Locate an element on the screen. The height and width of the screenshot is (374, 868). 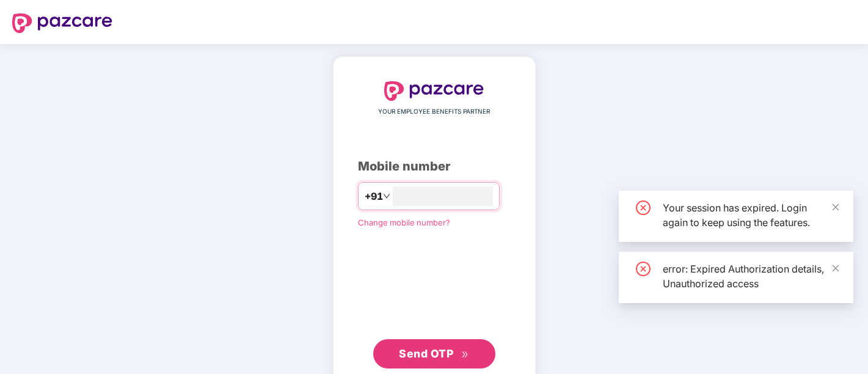
button: Send OTPdouble-right is located at coordinates (434, 354).